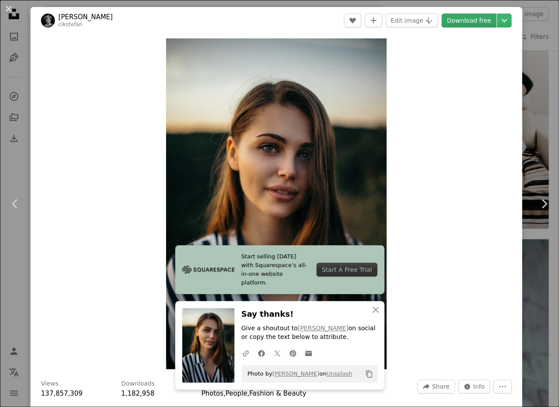 This screenshot has width=559, height=407. What do you see at coordinates (293, 353) in the screenshot?
I see `a: Share on Pinterest` at bounding box center [293, 353].